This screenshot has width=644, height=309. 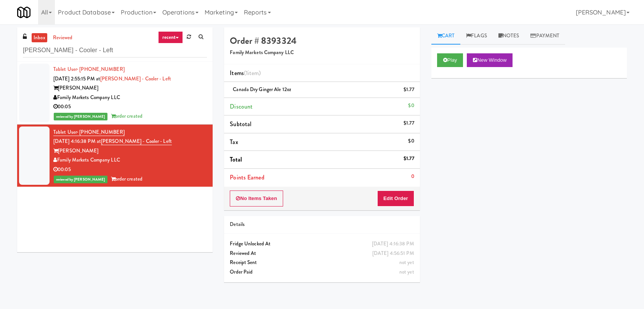 I want to click on div: Fridge Unlocked At, so click(x=322, y=244).